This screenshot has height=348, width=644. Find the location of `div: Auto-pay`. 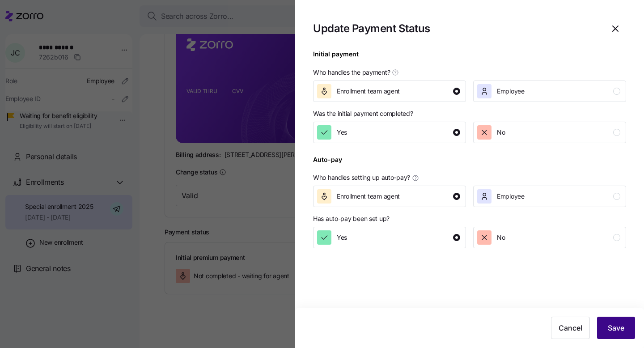

div: Auto-pay is located at coordinates (328, 163).